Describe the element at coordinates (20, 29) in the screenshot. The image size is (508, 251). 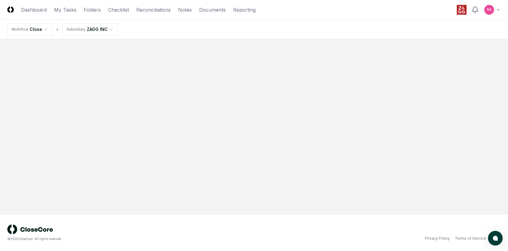
I see `div: Workflow` at that location.